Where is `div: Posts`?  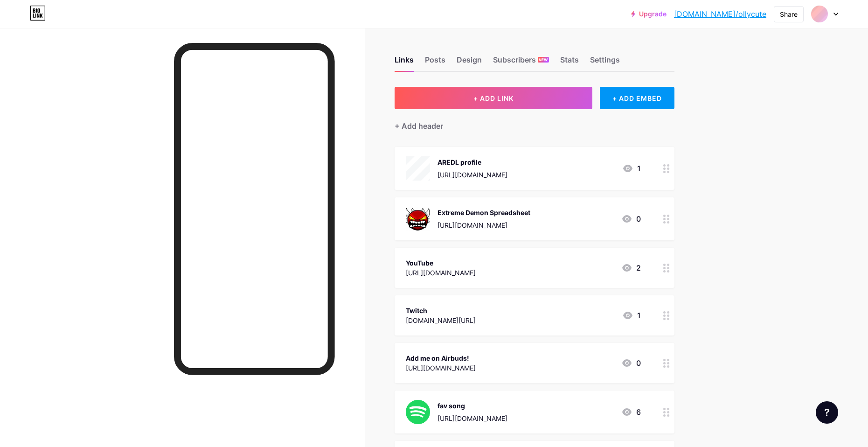
div: Posts is located at coordinates (435, 62).